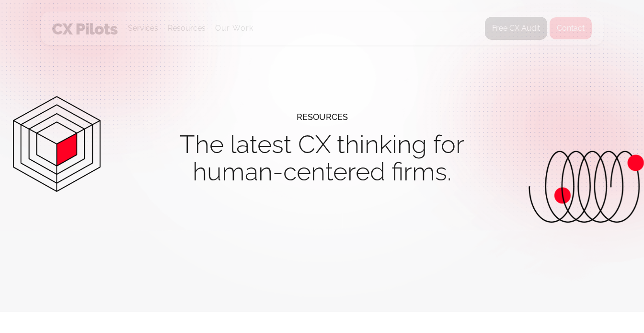  I want to click on div: Resources, so click(186, 28).